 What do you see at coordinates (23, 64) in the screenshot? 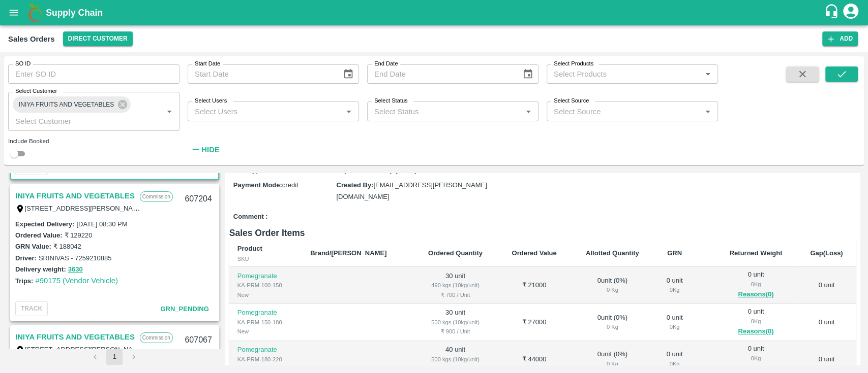
I see `label: SO ID` at bounding box center [23, 64].